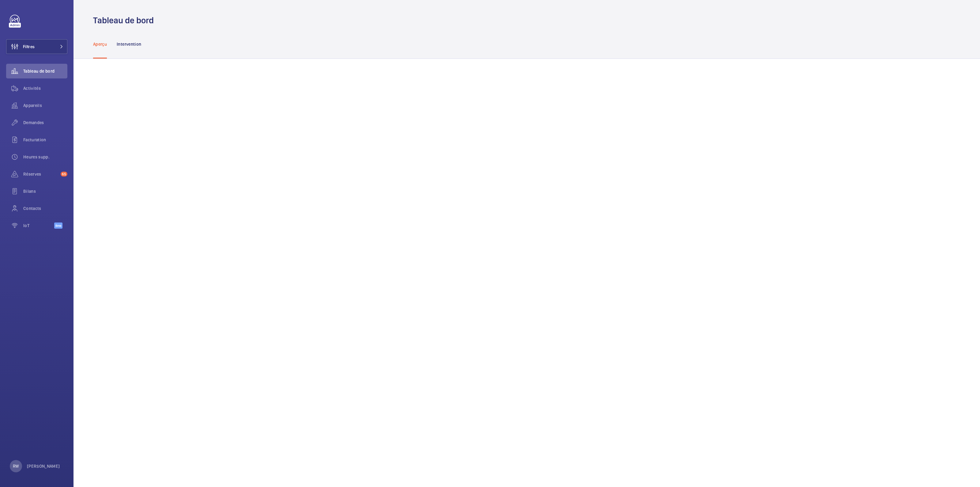 The height and width of the screenshot is (487, 980). What do you see at coordinates (41, 174) in the screenshot?
I see `span: Réserves` at bounding box center [41, 174].